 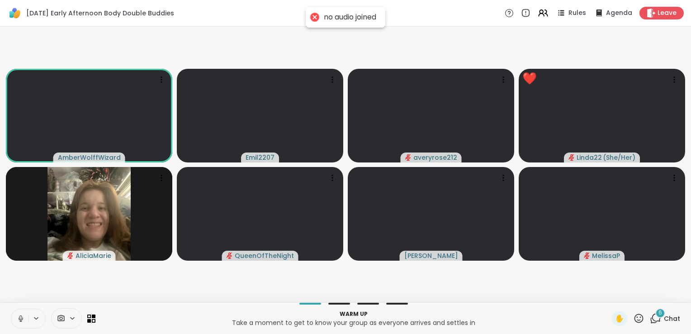 What do you see at coordinates (260, 157) in the screenshot?
I see `span: Emil2207` at bounding box center [260, 157].